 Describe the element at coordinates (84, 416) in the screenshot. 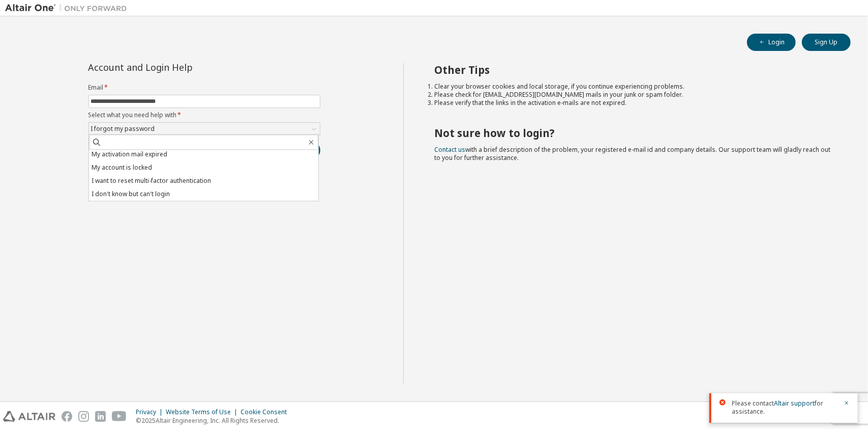

I see `img: instagram.svg` at that location.